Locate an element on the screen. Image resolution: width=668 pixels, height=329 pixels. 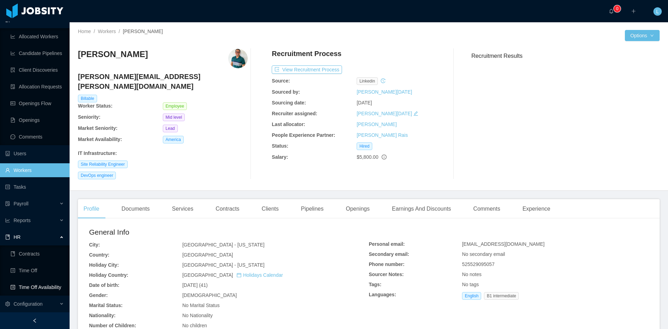
span: B1 intermediate is located at coordinates (502, 296).